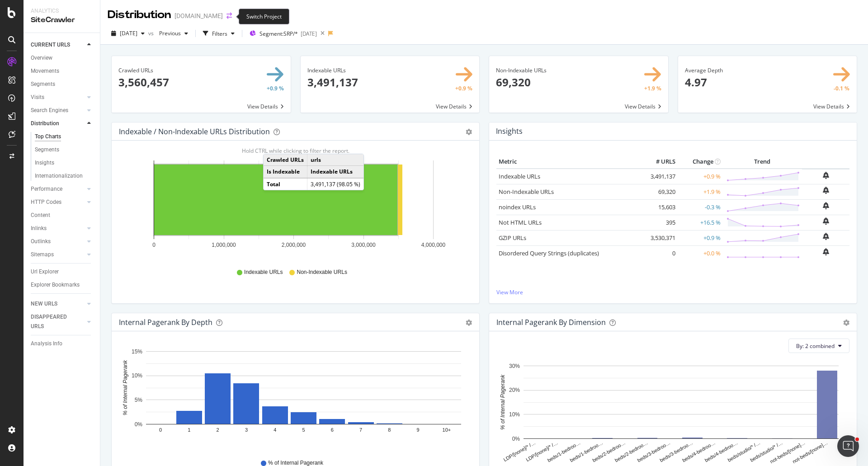  Describe the element at coordinates (520, 222) in the screenshot. I see `a: Not HTML URLs` at that location.